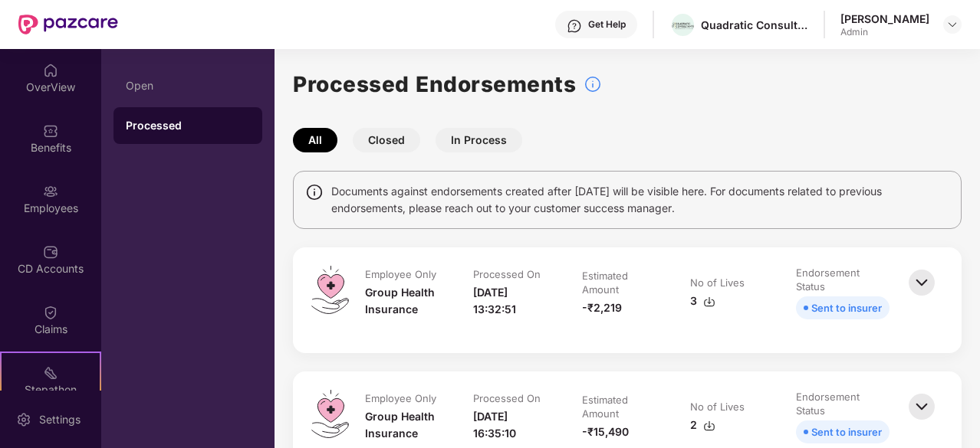 Image resolution: width=980 pixels, height=448 pixels. Describe the element at coordinates (24, 420) in the screenshot. I see `img: svg+xml;base64,PHN2ZyBpZD0iU2V0dGluZy0yMHgyMCIgeG1sbnM9Imh0dHA6Ly93d3cudzMub3JnLzIwMDAvc3ZnIiB3aW...` at that location.